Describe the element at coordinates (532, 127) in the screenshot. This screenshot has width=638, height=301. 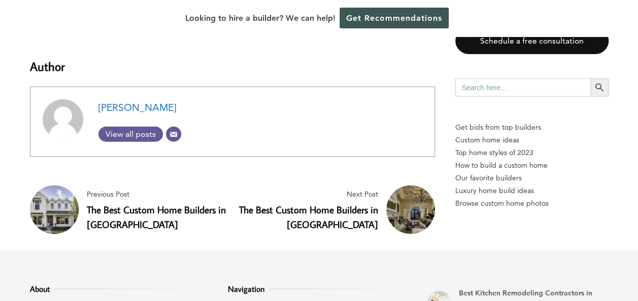
I see `p: Get bids from top builders` at that location.